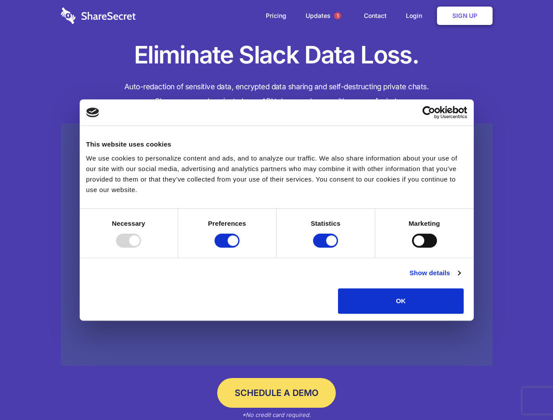 The image size is (553, 420). I want to click on em: *No credit card required., so click(276, 415).